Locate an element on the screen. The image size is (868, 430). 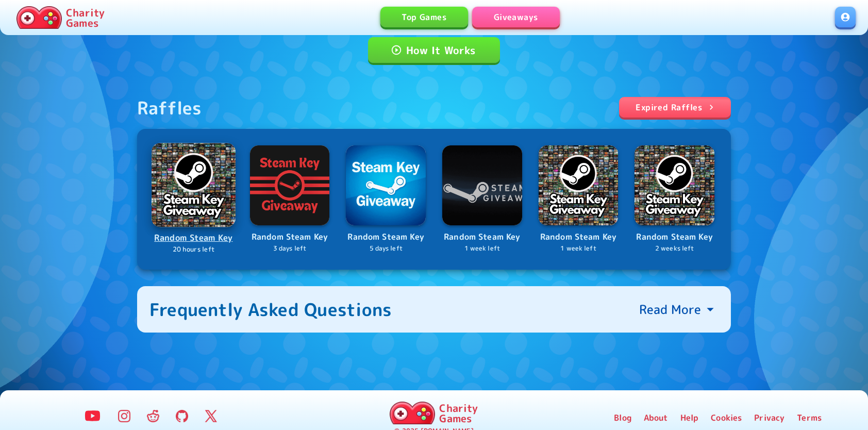
a: LogoRandom Steam Key2 weeks left is located at coordinates (675, 199).